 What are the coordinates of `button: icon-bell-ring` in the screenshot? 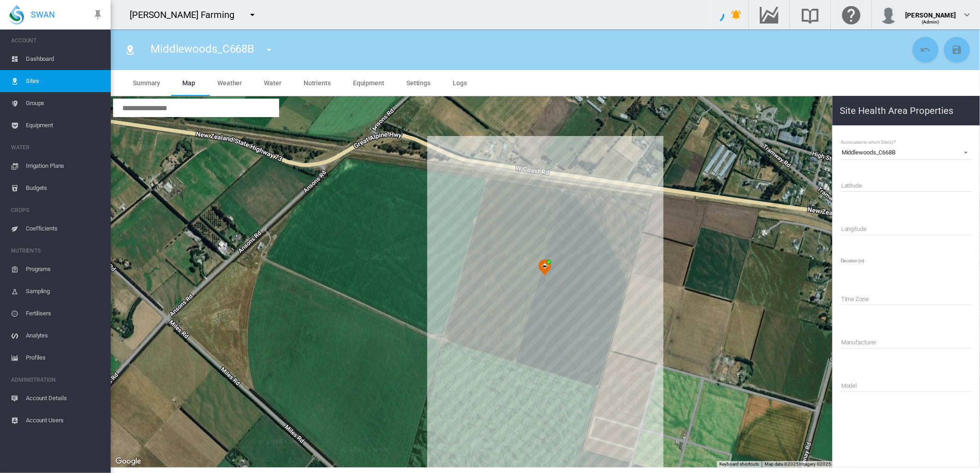 It's located at (736, 15).